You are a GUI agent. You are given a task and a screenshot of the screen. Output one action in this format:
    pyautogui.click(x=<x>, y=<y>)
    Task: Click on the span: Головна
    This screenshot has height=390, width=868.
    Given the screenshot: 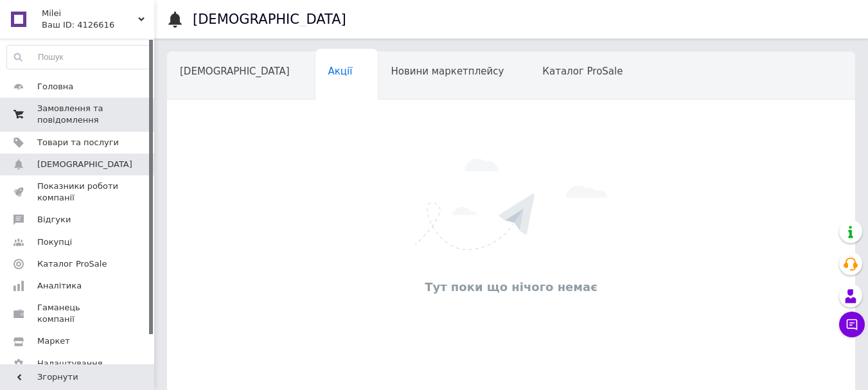 What is the action you would take?
    pyautogui.click(x=55, y=87)
    